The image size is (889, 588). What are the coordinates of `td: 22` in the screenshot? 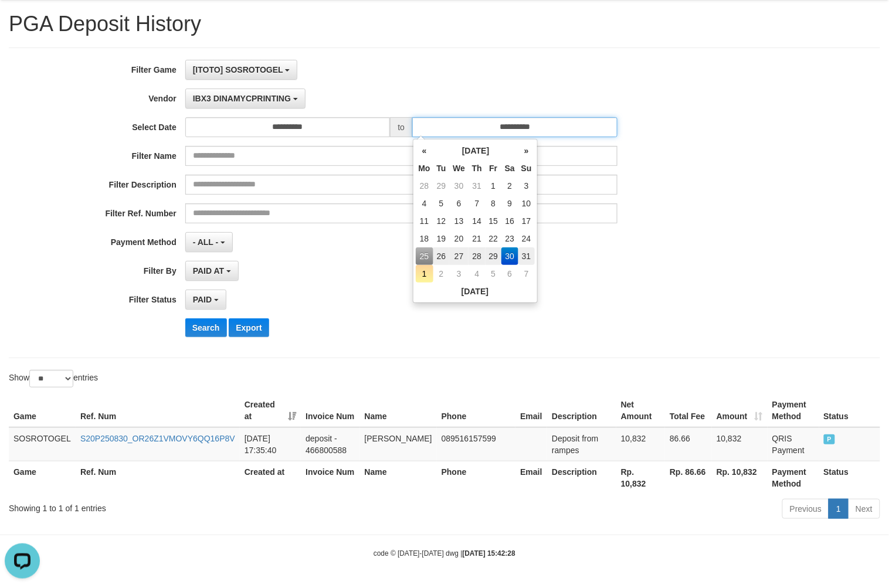 It's located at (493, 238).